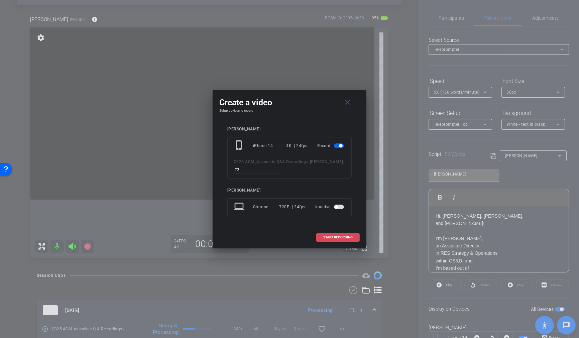  What do you see at coordinates (297, 146) in the screenshot?
I see `div: 4K | 24fps` at bounding box center [297, 146].